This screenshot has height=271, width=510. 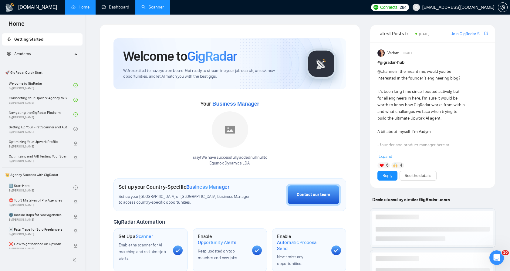 What do you see at coordinates (210, 74) in the screenshot?
I see `span: We're excited to have you on board. Get ready to streamline your job search, unlock new opportuni...` at bounding box center [210, 74].